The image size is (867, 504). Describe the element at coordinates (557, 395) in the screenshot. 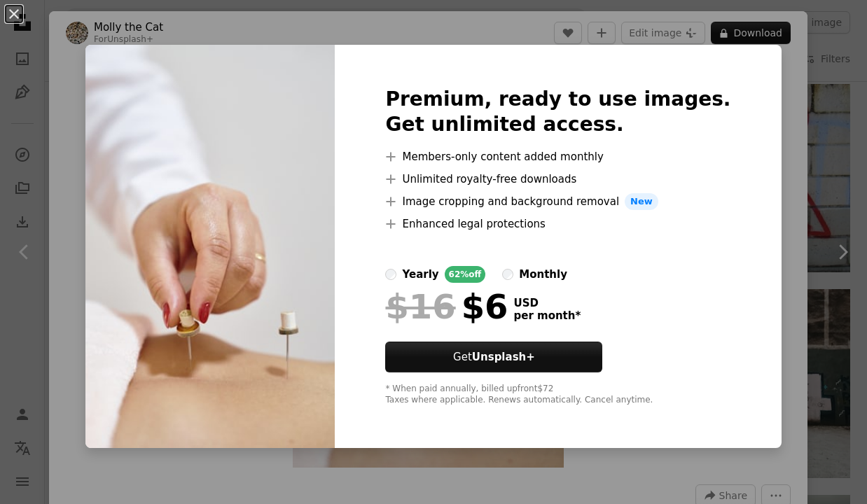

I see `div: * When paid annually, billed upfront $72 Taxes where applicable. Renews automatically. Cancel any...` at that location.